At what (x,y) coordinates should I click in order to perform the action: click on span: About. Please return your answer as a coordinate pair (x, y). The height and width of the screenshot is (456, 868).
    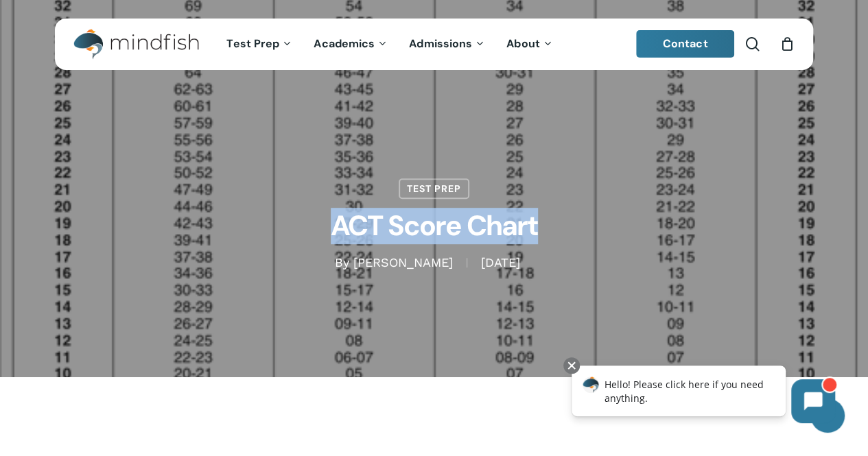
    Looking at the image, I should click on (522, 43).